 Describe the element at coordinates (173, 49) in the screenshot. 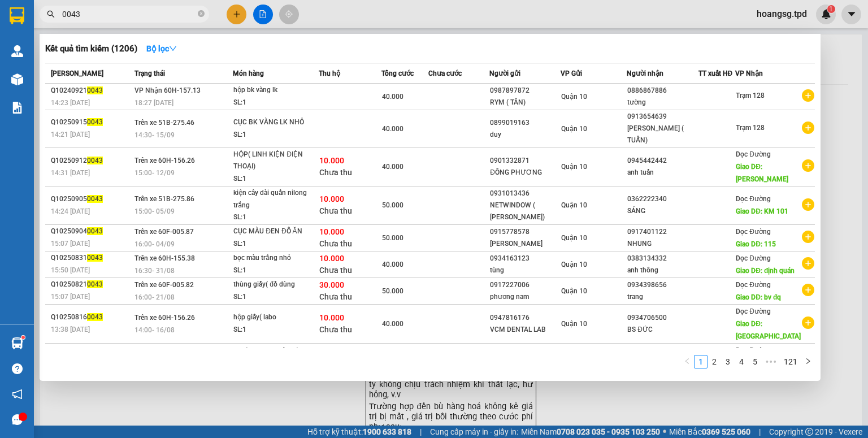

I see `span: down` at that location.